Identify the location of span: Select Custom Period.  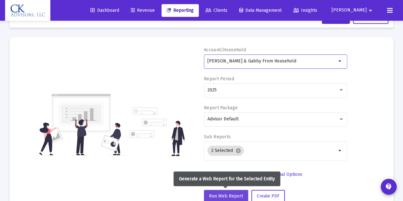
(231, 174).